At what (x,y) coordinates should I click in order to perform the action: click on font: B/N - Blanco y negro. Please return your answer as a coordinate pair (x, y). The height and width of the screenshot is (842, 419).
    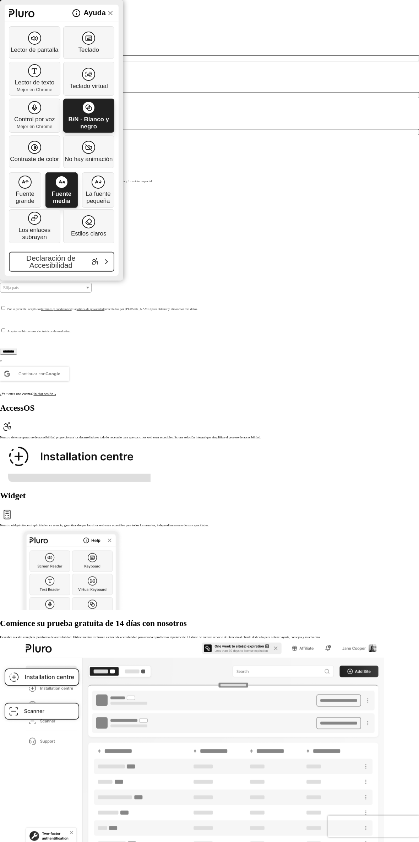
    Looking at the image, I should click on (89, 123).